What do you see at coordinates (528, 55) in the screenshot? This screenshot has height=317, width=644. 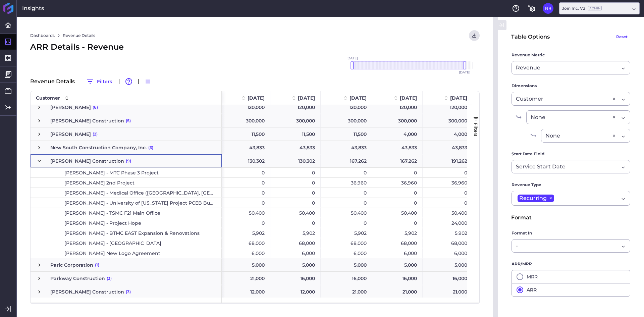 I see `span: Revenue Metric` at bounding box center [528, 55].